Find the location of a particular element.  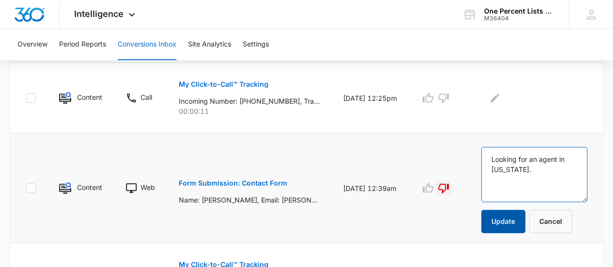

button: Conversions Inbox is located at coordinates (147, 45).